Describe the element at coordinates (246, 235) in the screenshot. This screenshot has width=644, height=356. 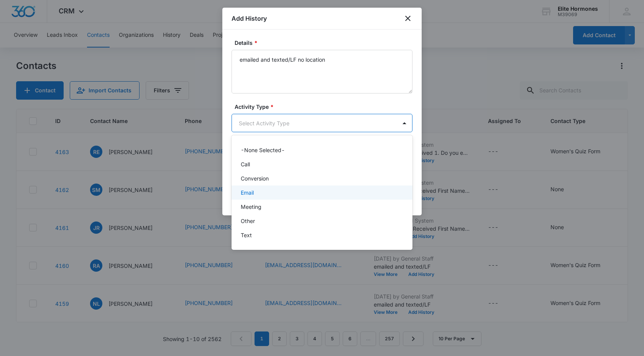
I see `p: Text` at that location.